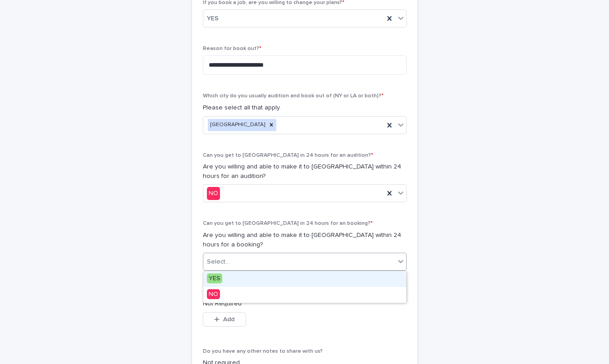  Describe the element at coordinates (232, 49) in the screenshot. I see `span: Reason for book out?` at that location.